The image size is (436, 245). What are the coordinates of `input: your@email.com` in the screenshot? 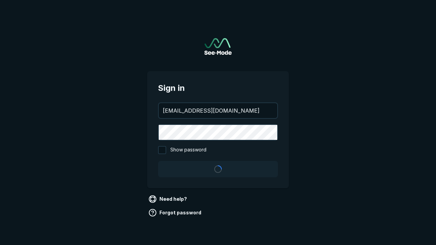 It's located at (218, 111).